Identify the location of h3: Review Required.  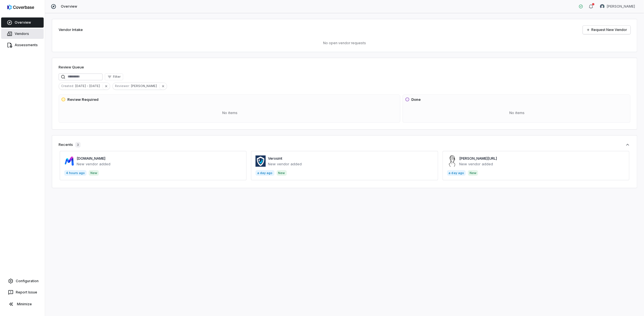
(83, 100).